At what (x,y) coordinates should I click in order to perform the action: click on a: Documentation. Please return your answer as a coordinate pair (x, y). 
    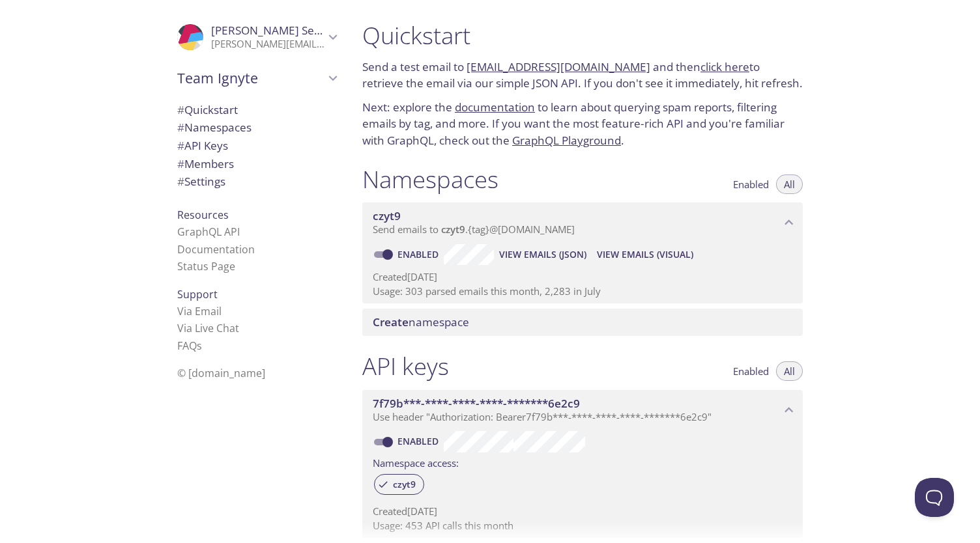
    Looking at the image, I should click on (216, 249).